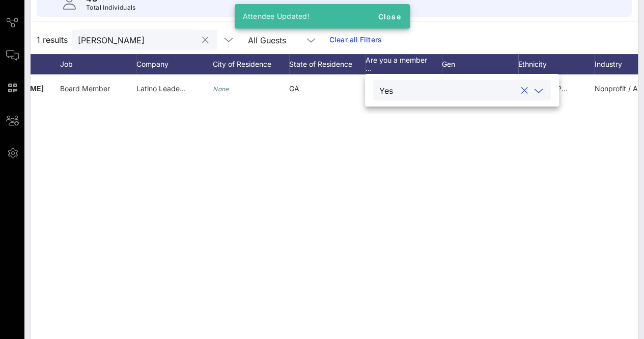 This screenshot has height=339, width=644. I want to click on span: Attendee Updated!, so click(276, 16).